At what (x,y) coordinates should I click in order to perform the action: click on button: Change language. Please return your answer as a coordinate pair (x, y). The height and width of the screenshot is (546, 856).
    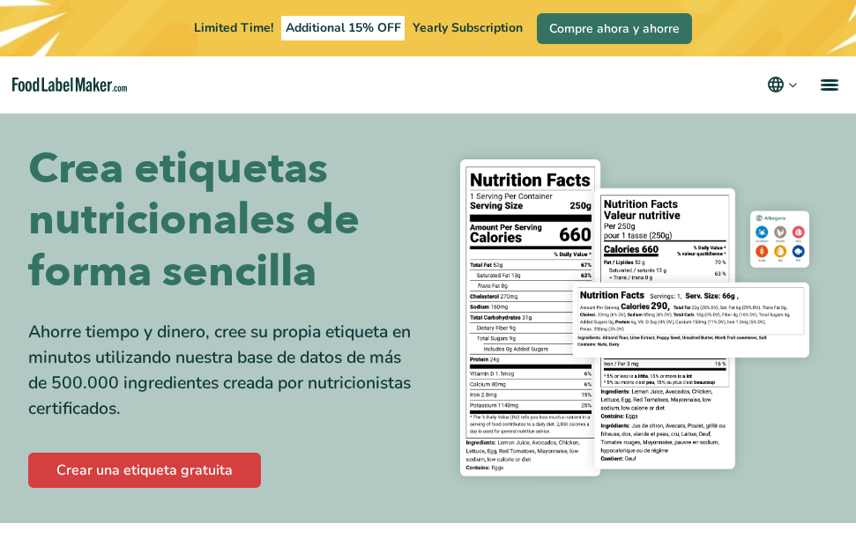
    Looking at the image, I should click on (782, 85).